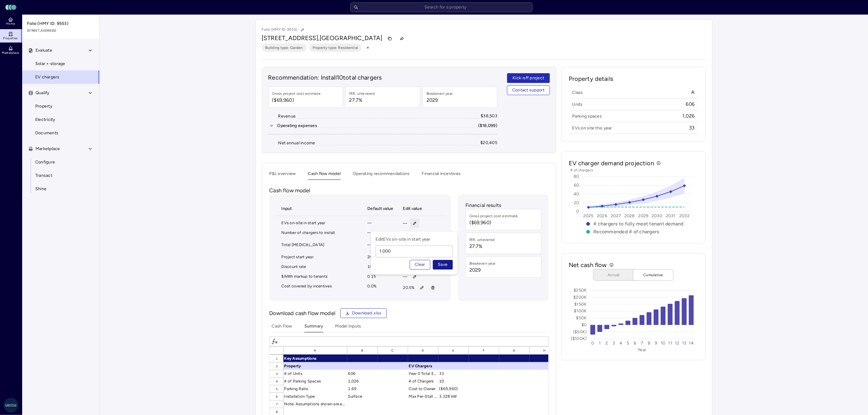 This screenshot has height=415, width=868. What do you see at coordinates (690, 105) in the screenshot?
I see `span: 606` at bounding box center [690, 105].